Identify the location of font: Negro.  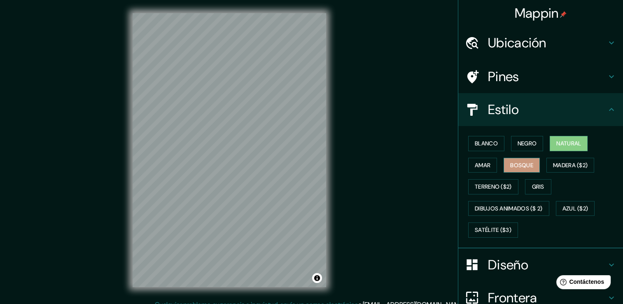
(527, 143).